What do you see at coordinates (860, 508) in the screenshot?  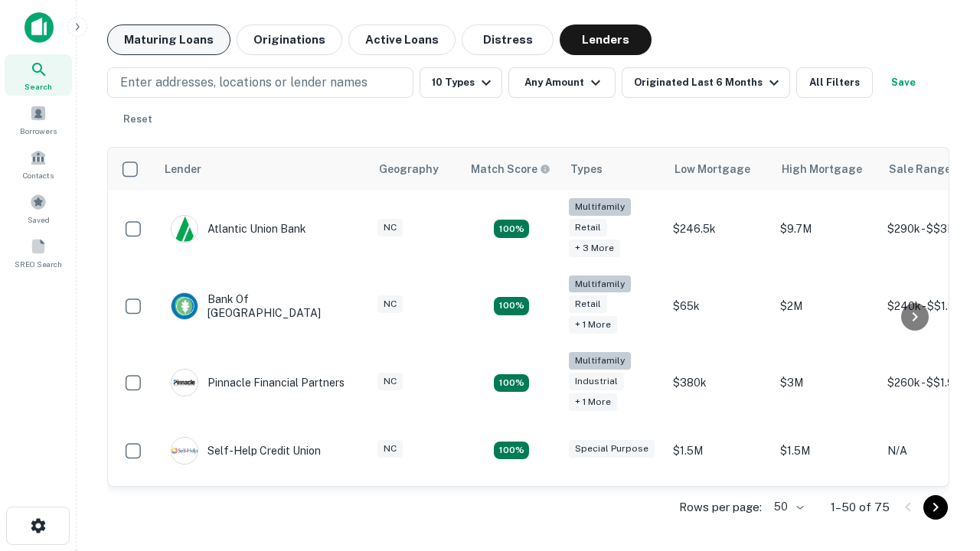 I see `p: 1–50 of 75` at bounding box center [860, 508].